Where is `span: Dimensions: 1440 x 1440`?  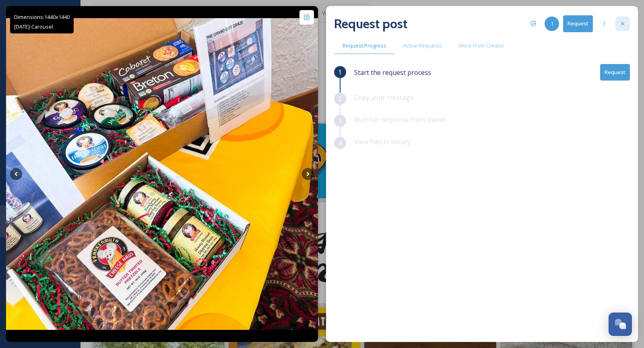
span: Dimensions: 1440 x 1440 is located at coordinates (42, 17).